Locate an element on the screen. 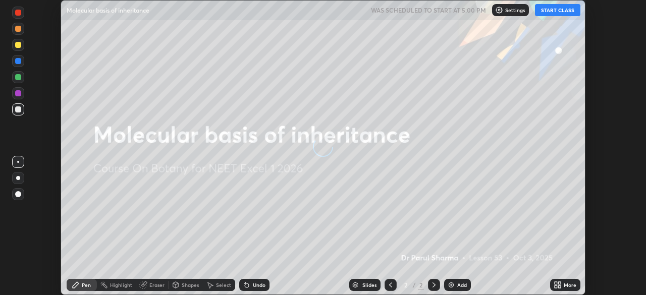 Image resolution: width=646 pixels, height=295 pixels. div: Highlight is located at coordinates (121, 285).